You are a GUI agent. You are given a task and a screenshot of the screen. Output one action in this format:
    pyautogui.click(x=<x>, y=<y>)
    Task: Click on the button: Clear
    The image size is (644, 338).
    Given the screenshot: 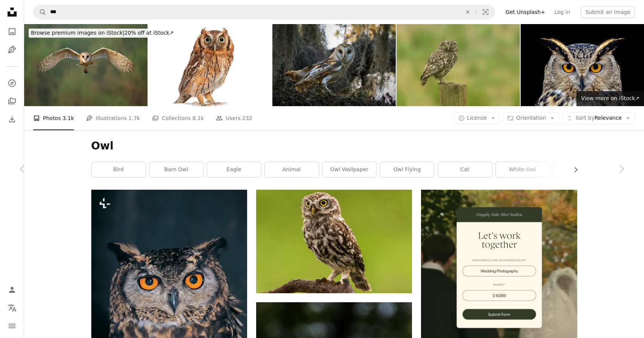 What is the action you would take?
    pyautogui.click(x=468, y=12)
    